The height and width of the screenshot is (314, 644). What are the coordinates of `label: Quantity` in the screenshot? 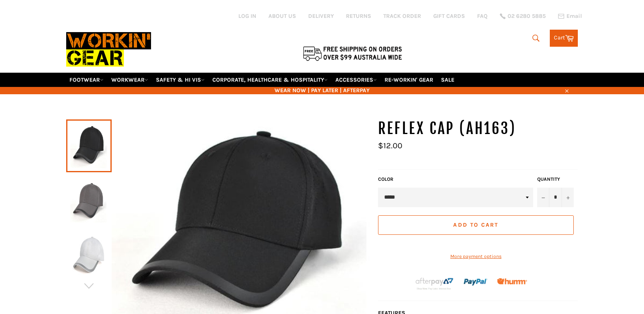 It's located at (556, 179).